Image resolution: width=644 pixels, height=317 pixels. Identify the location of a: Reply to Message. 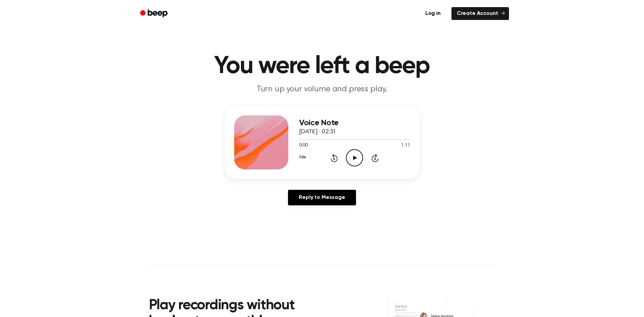
(322, 198).